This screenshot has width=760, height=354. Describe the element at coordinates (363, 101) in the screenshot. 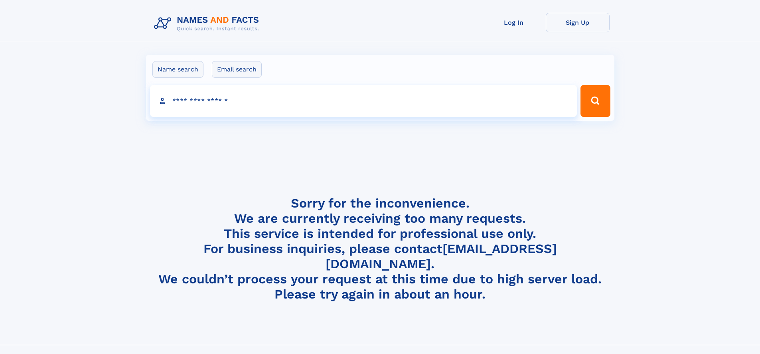

I see `input: search input` at that location.